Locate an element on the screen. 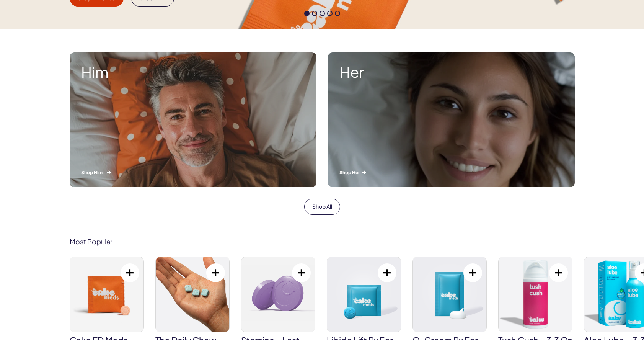 This screenshot has width=644, height=340. a: Shop All is located at coordinates (322, 207).